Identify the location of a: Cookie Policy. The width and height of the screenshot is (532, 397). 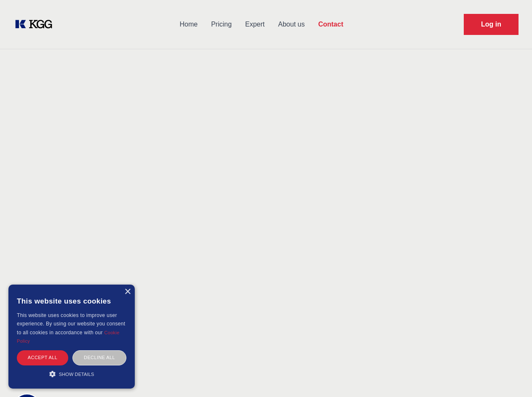
(68, 337).